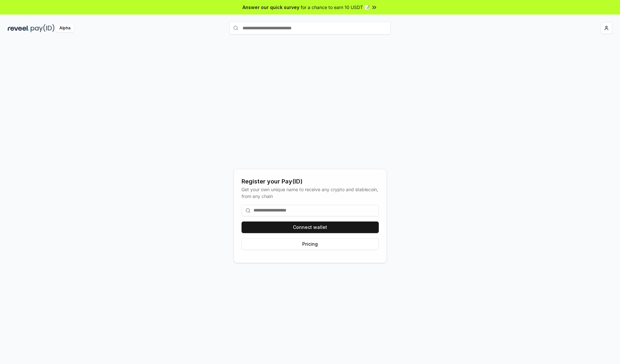 Image resolution: width=620 pixels, height=364 pixels. What do you see at coordinates (43, 28) in the screenshot?
I see `img: pay_id` at bounding box center [43, 28].